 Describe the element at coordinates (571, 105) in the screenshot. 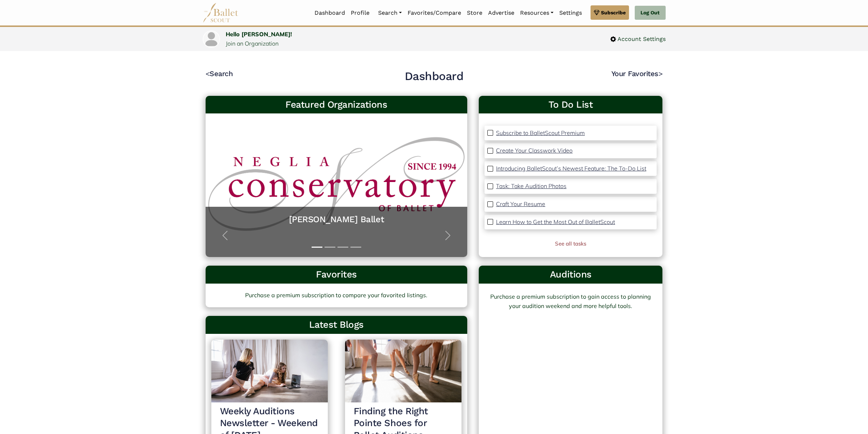

I see `a: To Do List` at that location.